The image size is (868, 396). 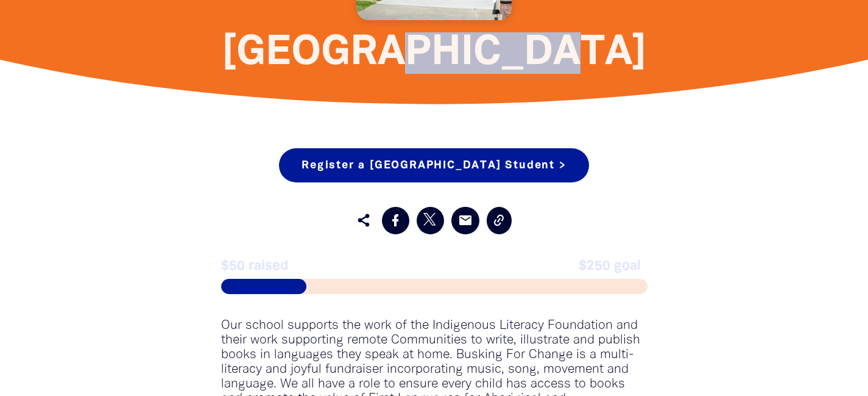 What do you see at coordinates (430, 220) in the screenshot?
I see `a: Post` at bounding box center [430, 220].